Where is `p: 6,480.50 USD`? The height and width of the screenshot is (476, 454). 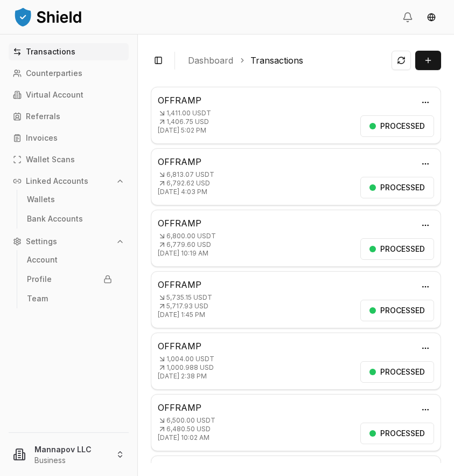
p: 6,480.50 USD is located at coordinates (257, 429).